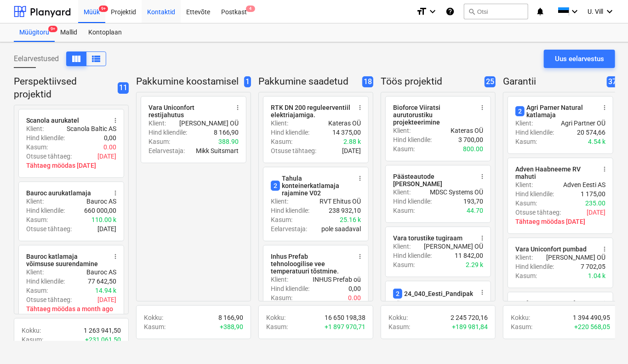 Image resolution: width=628 pixels, height=364 pixels. What do you see at coordinates (311, 264) in the screenshot?
I see `div: Inhus Prefab tehnoloogilise vee temperatuuri tõstmine.` at bounding box center [311, 264].